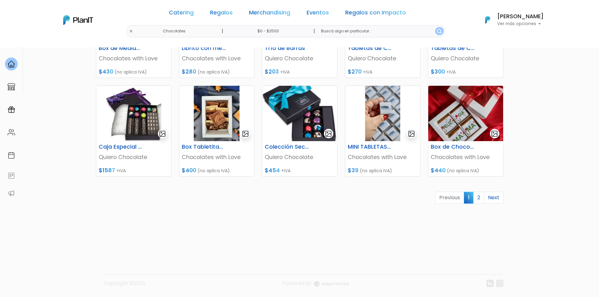  I want to click on span: $430, so click(106, 72).